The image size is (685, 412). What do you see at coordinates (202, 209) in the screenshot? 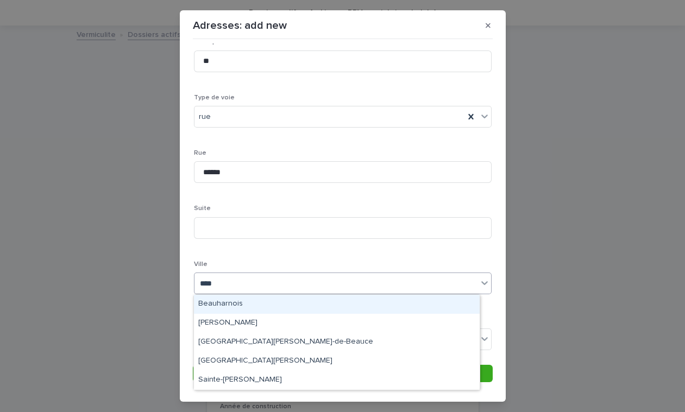
I see `span: Suite` at bounding box center [202, 209].